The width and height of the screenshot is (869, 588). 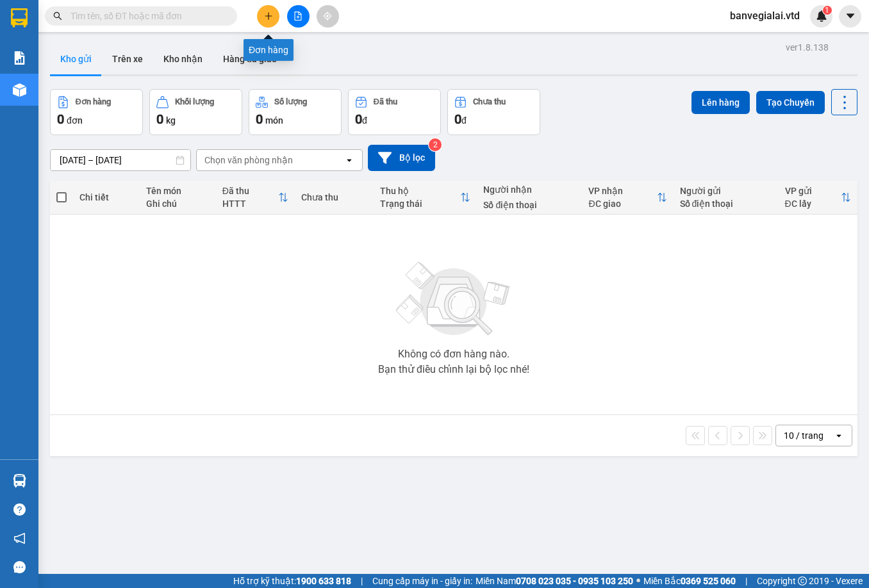 I want to click on div: HTTT, so click(x=250, y=203).